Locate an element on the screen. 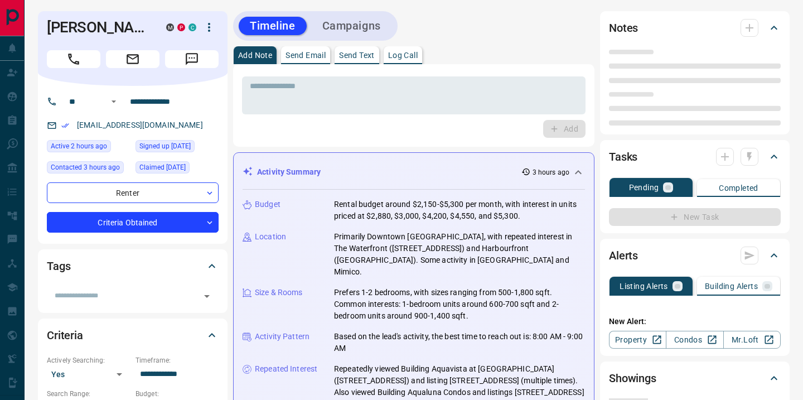 The height and width of the screenshot is (400, 803). p: Actively Searching: is located at coordinates (88, 360).